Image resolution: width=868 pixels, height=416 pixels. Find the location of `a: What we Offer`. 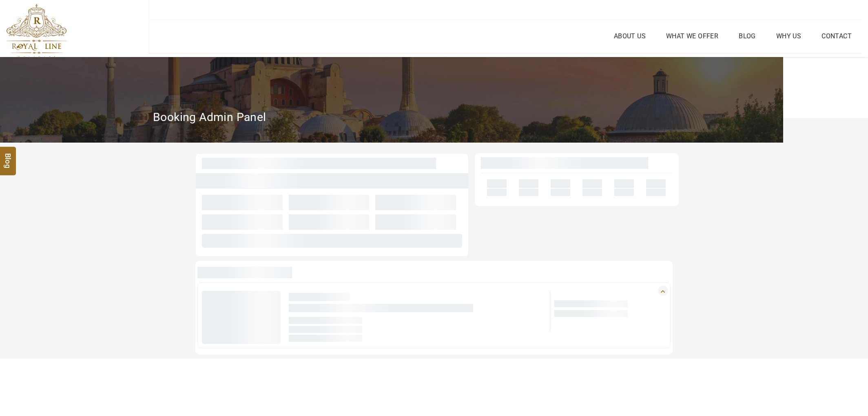

a: What we Offer is located at coordinates (692, 36).